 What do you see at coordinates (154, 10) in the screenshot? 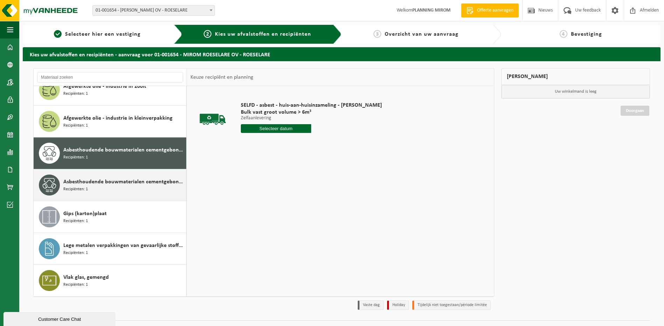
I see `span: 01-001654 - MIROM ROESELARE OV - ROESELARE` at bounding box center [154, 10].